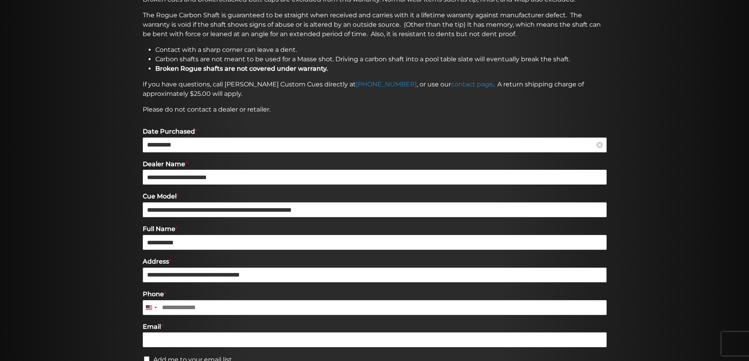 This screenshot has height=361, width=749. Describe the element at coordinates (381, 50) in the screenshot. I see `li: Contact with a sharp corner can leave a dent.` at that location.